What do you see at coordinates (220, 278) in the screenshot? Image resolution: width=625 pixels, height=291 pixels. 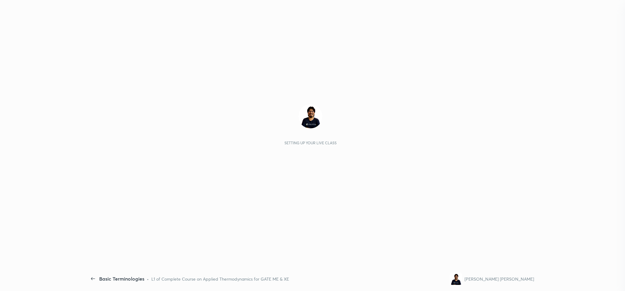 I see `div: L1 of Complete Course on Applied Thermodynamics for GATE ME & XE` at bounding box center [220, 278].